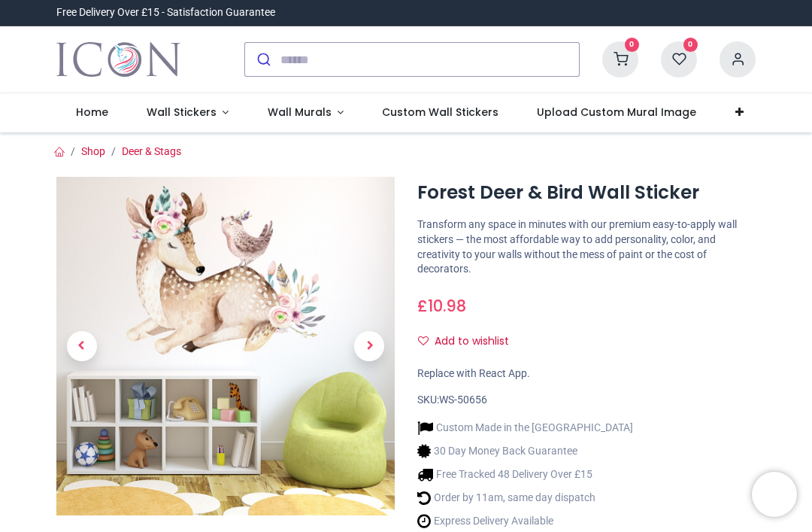 The width and height of the screenshot is (812, 532). Describe the element at coordinates (525, 520) in the screenshot. I see `li: Express Delivery Available` at that location.